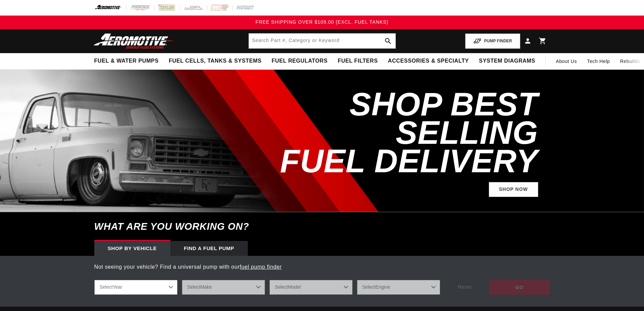 The height and width of the screenshot is (311, 644). Describe the element at coordinates (566, 61) in the screenshot. I see `span: About Us` at that location.